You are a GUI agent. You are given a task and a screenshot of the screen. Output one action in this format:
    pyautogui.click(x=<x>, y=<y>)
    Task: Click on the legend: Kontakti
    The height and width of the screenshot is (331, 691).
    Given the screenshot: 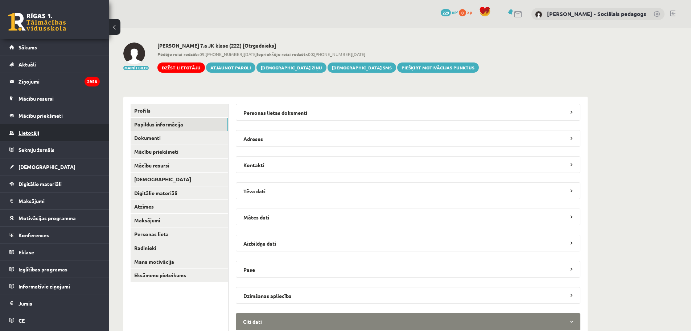 What is the action you would take?
    pyautogui.click(x=408, y=164)
    